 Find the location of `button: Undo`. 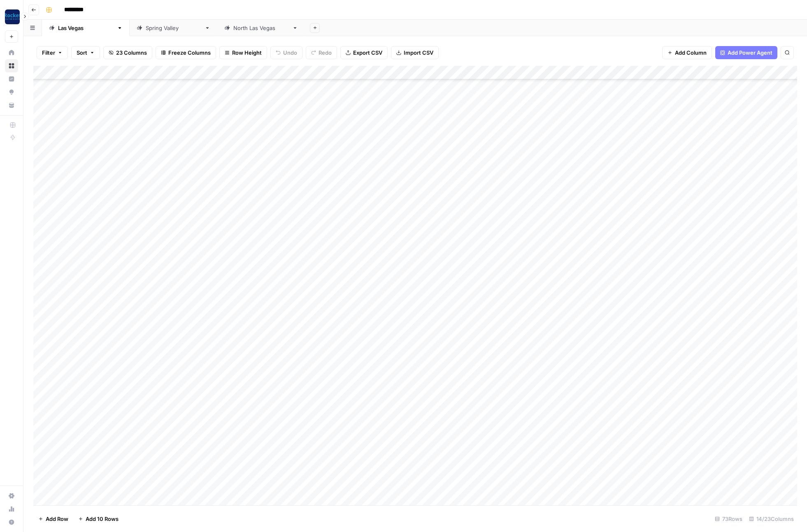

button: Undo is located at coordinates (286, 52).